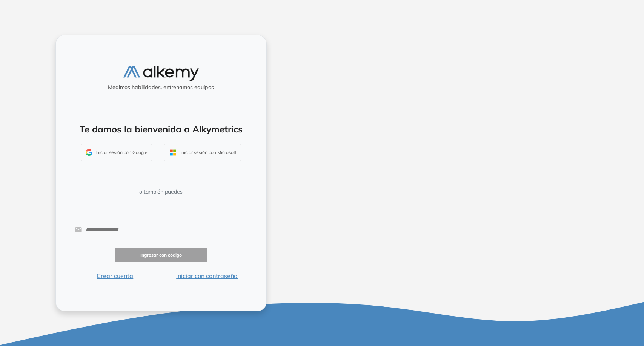  What do you see at coordinates (89, 152) in the screenshot?
I see `img: GMAIL_ICON` at bounding box center [89, 152].